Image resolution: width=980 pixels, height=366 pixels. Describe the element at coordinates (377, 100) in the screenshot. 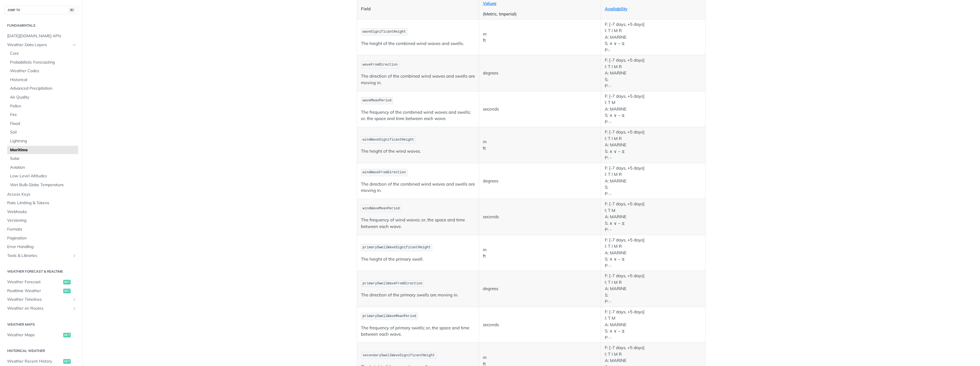

I see `span: waveMeanPeriod` at that location.